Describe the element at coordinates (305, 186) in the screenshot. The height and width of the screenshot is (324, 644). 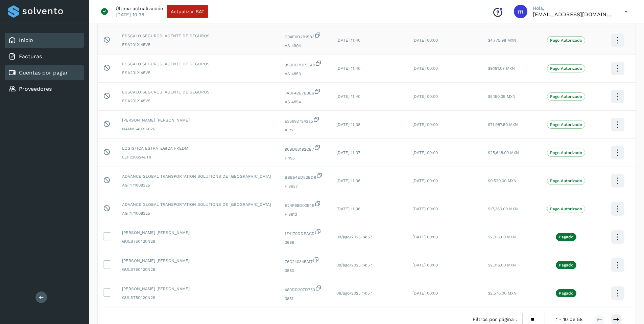
I see `span: F 8637` at that location.